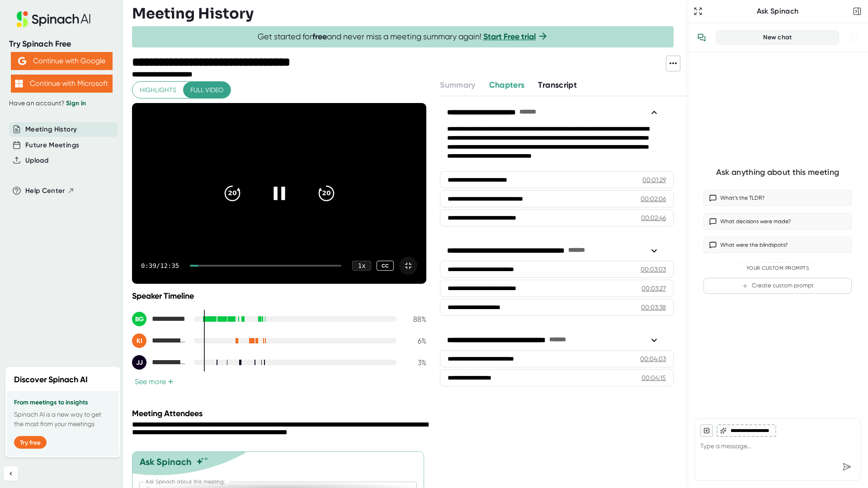 This screenshot has height=488, width=868. Describe the element at coordinates (652, 359) in the screenshot. I see `div: 00:04:03` at that location.